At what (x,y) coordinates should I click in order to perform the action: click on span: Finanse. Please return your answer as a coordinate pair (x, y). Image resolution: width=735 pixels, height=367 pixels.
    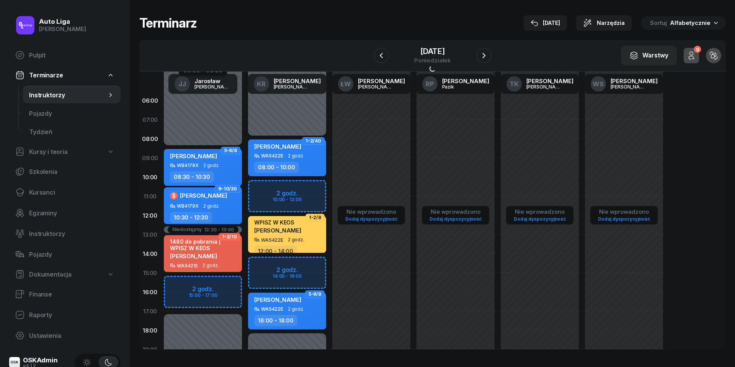
    Looking at the image, I should click on (72, 294).